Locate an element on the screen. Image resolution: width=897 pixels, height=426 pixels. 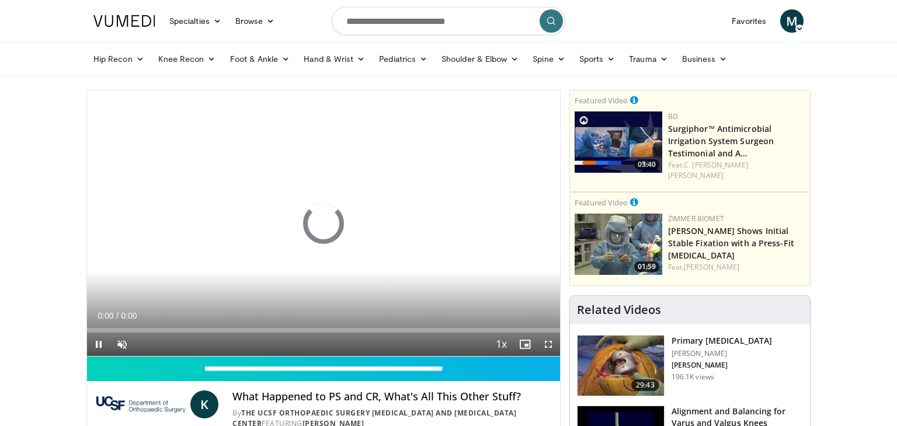
div: Progress Bar is located at coordinates (324, 331).